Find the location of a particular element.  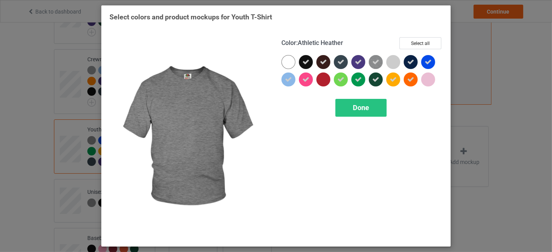

span: Done is located at coordinates (361, 108).